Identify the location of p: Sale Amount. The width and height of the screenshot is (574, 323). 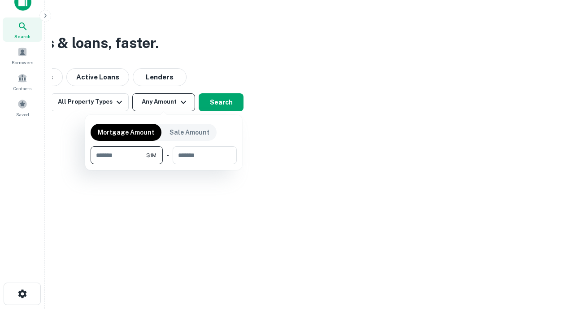
(189, 132).